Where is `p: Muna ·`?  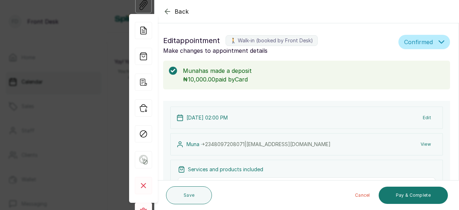 p: Muna · is located at coordinates (259, 144).